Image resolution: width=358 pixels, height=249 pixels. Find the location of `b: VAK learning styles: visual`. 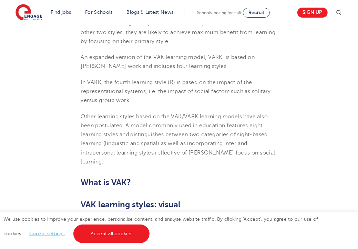

b: VAK learning styles: visual is located at coordinates (131, 204).